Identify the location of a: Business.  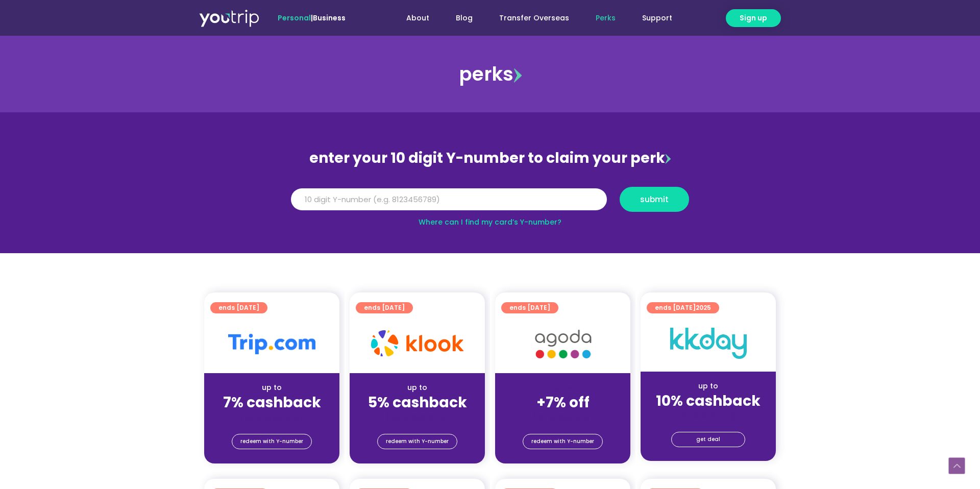
(330, 18).